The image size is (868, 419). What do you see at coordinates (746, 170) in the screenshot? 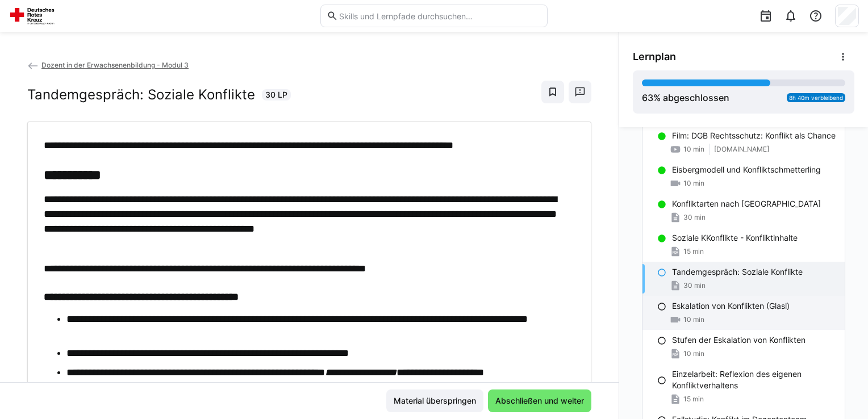
I see `p: Eisbergmodell und Konfliktschmetterling` at bounding box center [746, 170].